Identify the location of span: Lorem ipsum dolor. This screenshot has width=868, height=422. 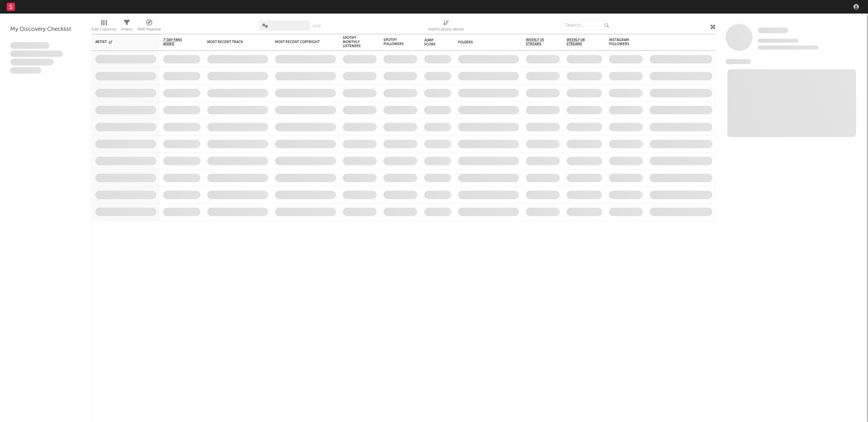
(30, 45).